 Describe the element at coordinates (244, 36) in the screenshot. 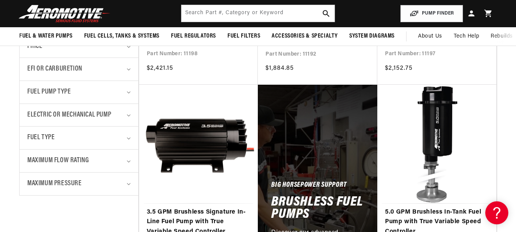

I see `summary: Fuel Filters` at that location.